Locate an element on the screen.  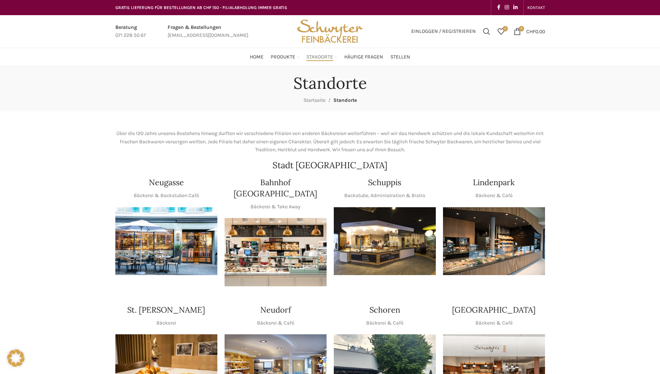
a: 0 CHF0.00 is located at coordinates (530, 31).